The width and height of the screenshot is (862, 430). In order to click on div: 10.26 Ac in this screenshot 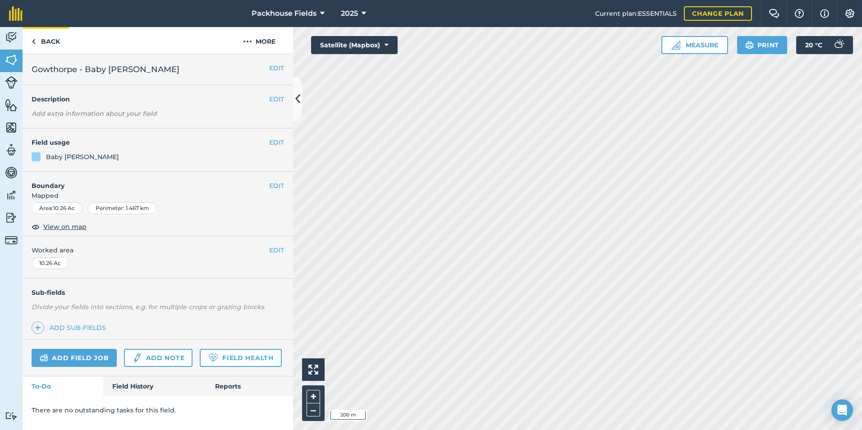, I will do `click(50, 263)`.